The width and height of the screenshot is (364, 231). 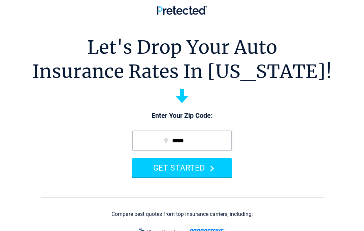 I want to click on input: zip code, so click(x=182, y=141).